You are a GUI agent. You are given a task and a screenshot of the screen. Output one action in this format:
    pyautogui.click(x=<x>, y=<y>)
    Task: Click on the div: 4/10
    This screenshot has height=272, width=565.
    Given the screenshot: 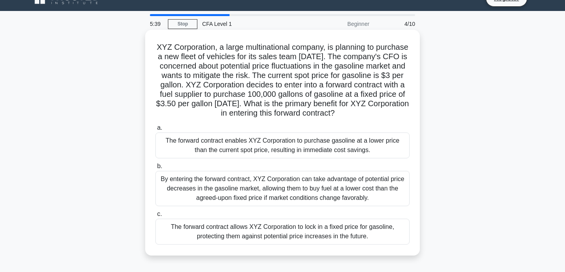 What is the action you would take?
    pyautogui.click(x=397, y=24)
    